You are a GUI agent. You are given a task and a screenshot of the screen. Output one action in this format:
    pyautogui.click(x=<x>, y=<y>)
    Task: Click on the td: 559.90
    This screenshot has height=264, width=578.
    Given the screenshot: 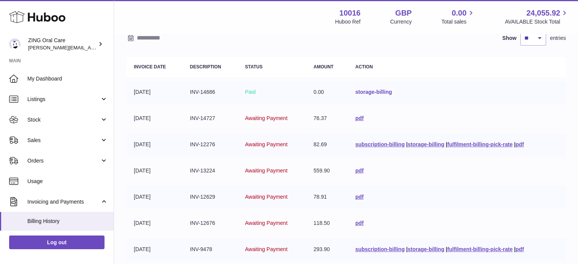 What is the action you would take?
    pyautogui.click(x=327, y=171)
    